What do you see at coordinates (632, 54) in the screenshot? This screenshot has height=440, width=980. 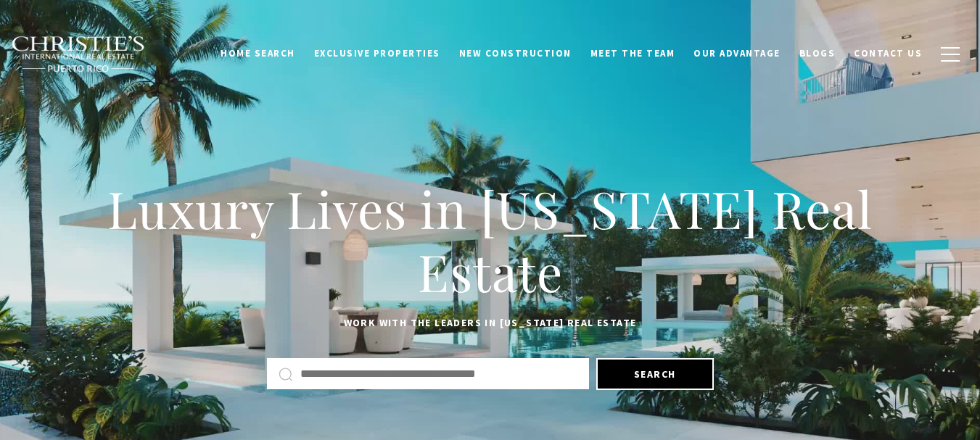 I see `a: Meet the Team` at bounding box center [632, 54].